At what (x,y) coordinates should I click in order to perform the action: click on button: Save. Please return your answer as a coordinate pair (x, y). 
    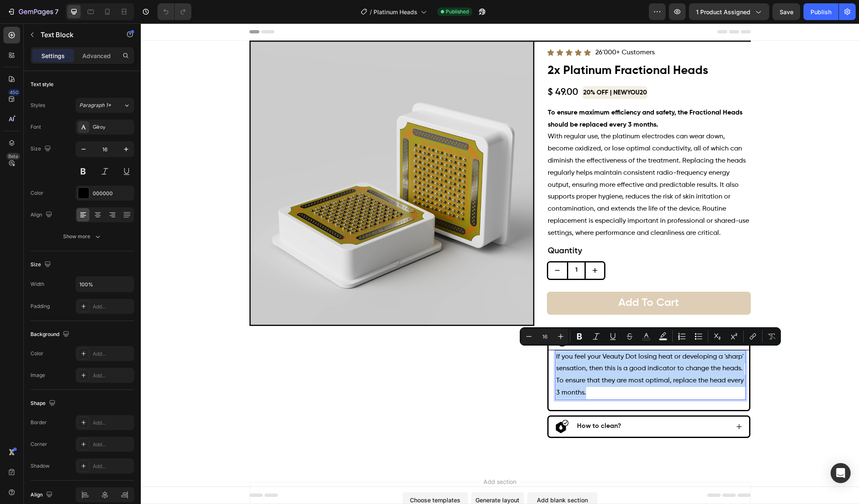
    Looking at the image, I should click on (786, 12).